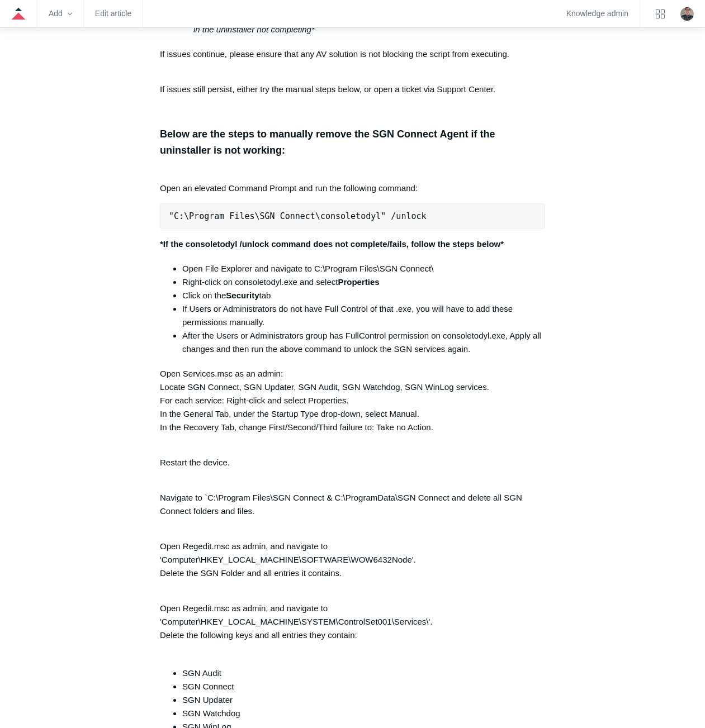 The width and height of the screenshot is (705, 728). Describe the element at coordinates (358, 282) in the screenshot. I see `strong: Properties` at that location.